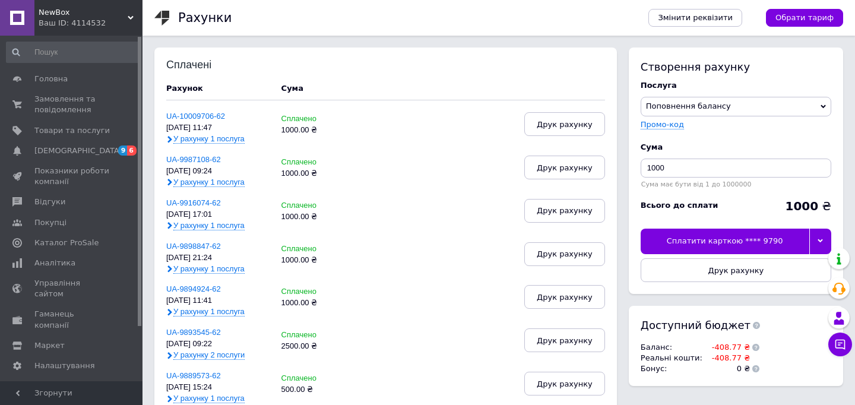 This screenshot has width=855, height=405. Describe the element at coordinates (688, 106) in the screenshot. I see `span: Поповнення балансу` at that location.